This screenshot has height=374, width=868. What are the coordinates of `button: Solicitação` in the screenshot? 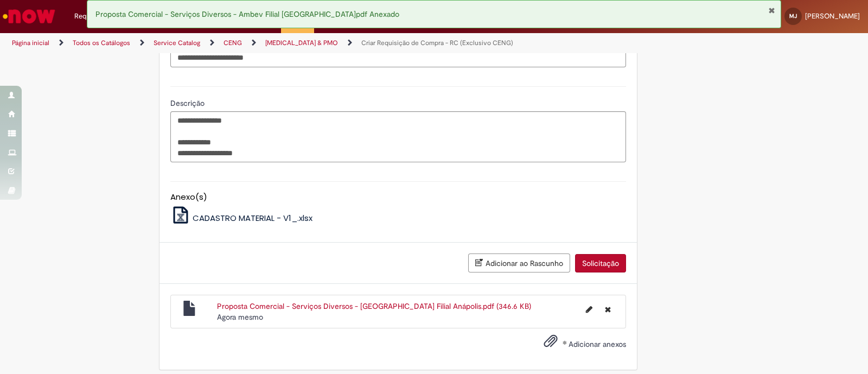 It's located at (601, 263).